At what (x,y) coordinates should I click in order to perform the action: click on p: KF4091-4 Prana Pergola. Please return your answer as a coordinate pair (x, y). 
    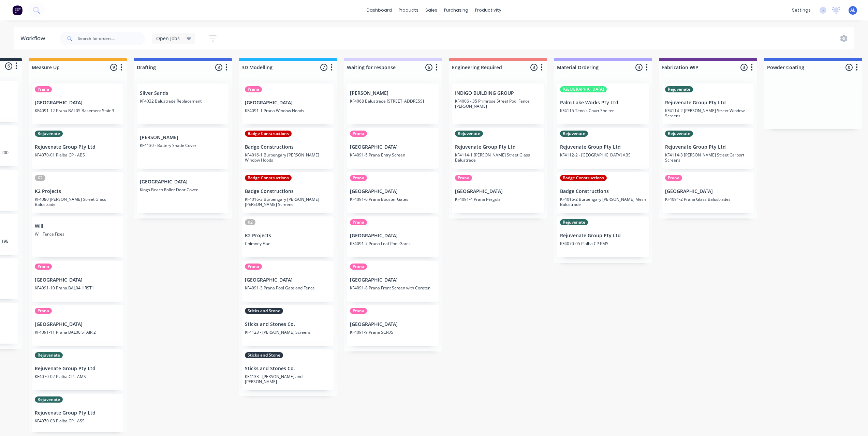
    Looking at the image, I should click on (498, 199).